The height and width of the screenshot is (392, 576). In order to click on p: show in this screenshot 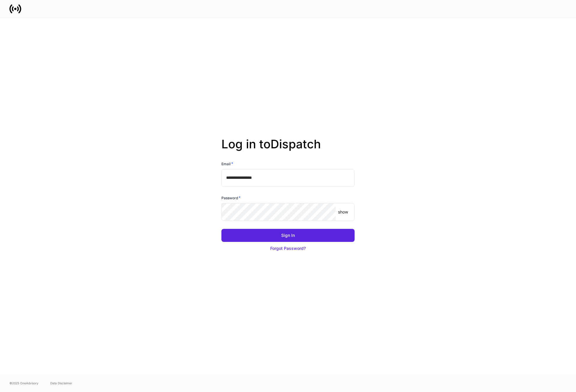, I will do `click(343, 212)`.